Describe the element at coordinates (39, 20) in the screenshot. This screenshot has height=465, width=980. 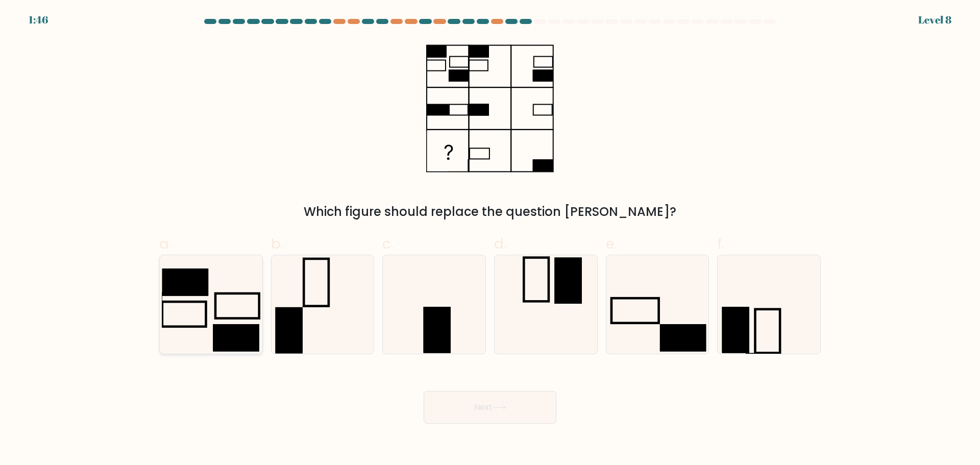
I see `div: 1:46` at that location.